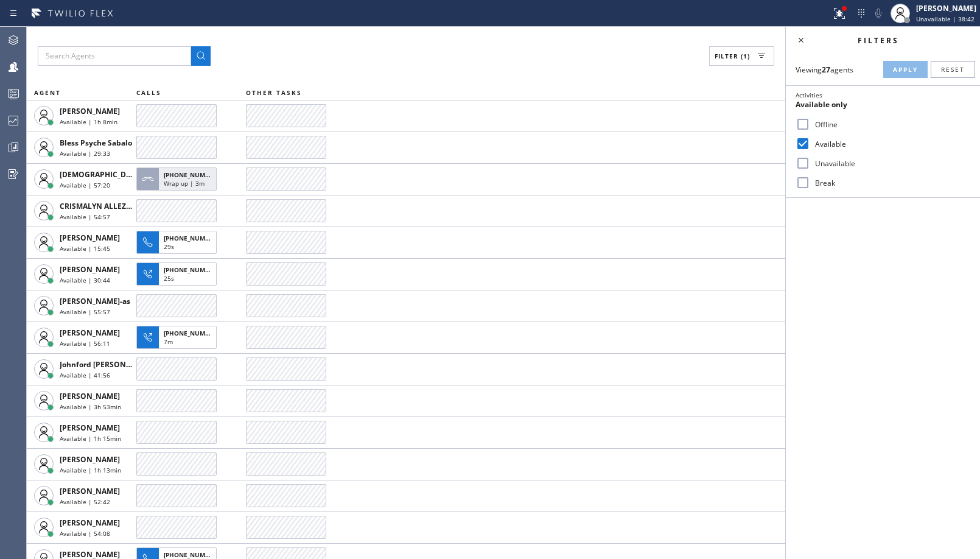 The image size is (980, 559). I want to click on button: Reset, so click(953, 69).